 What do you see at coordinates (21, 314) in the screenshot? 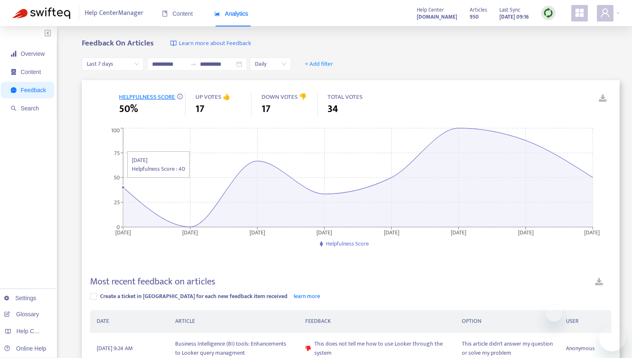
I see `a: Glossary` at bounding box center [21, 314].